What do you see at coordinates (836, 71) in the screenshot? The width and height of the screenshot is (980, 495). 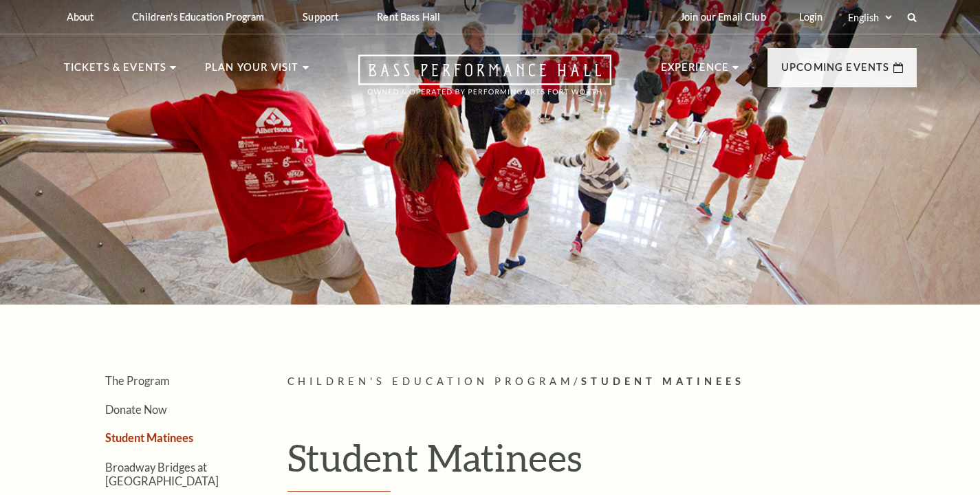 I see `p: Upcoming Events` at bounding box center [836, 71].